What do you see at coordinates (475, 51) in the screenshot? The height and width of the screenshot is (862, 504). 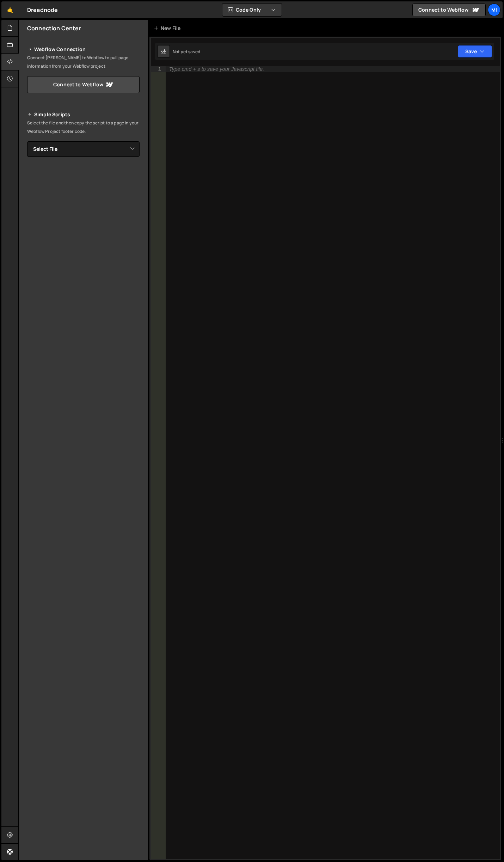 I see `button: Save` at bounding box center [475, 51].